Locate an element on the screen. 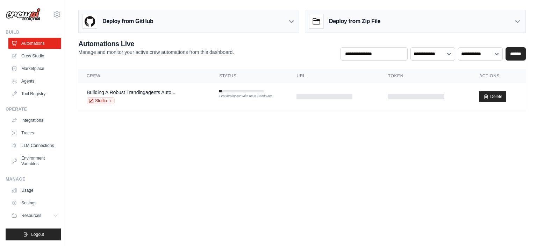 This screenshot has width=537, height=246. button: Logout is located at coordinates (33, 234).